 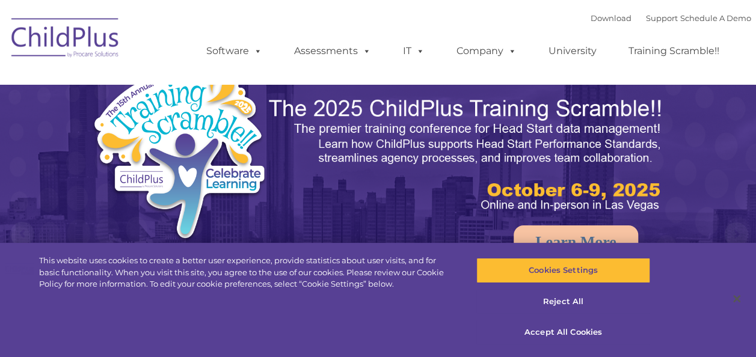 I want to click on span: Phone number, so click(x=192, y=133).